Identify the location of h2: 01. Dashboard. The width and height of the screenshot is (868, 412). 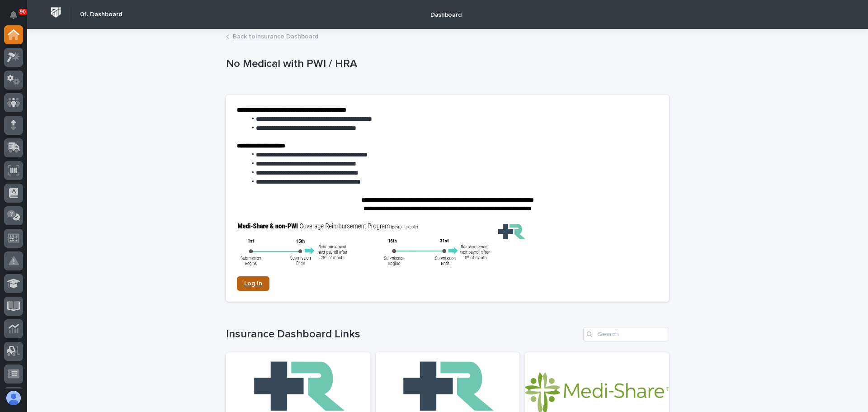
(101, 15).